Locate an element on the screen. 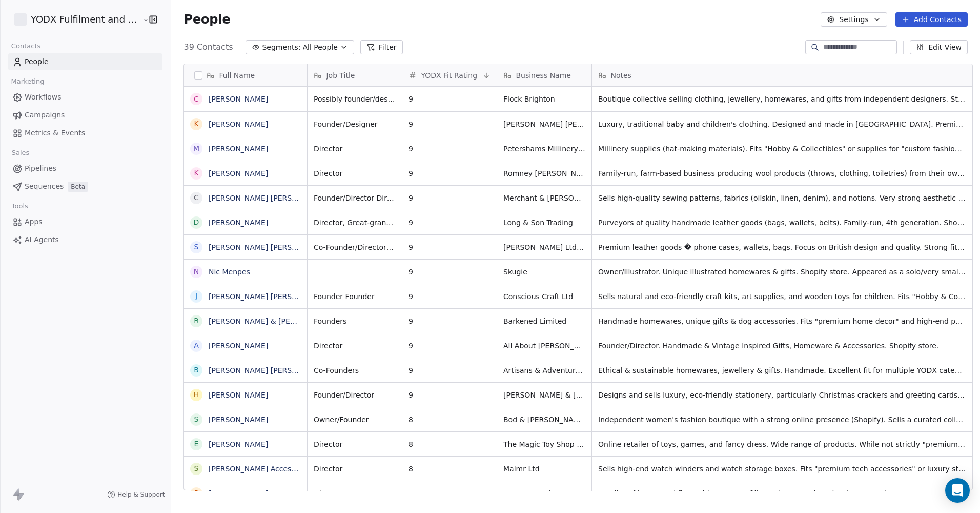 The image size is (980, 513). div: C is located at coordinates (197, 198).